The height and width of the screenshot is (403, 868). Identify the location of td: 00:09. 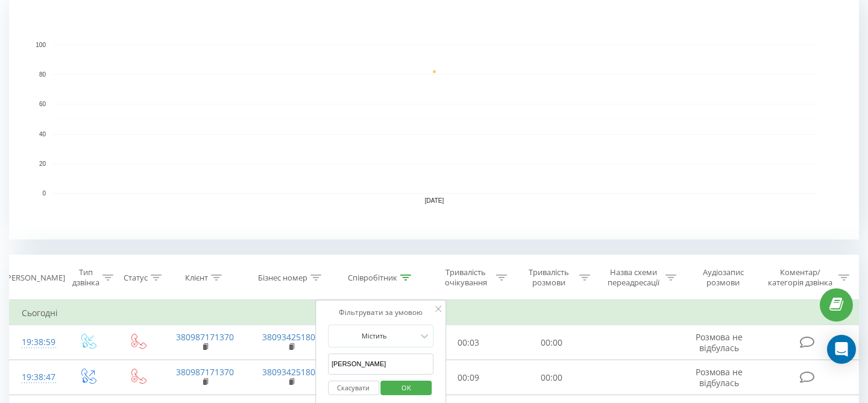
(469, 378).